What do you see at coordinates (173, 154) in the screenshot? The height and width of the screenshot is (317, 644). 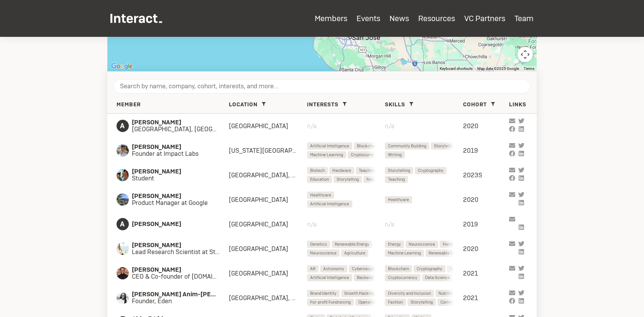 I see `span: Founder at Impact Labs` at bounding box center [173, 154].